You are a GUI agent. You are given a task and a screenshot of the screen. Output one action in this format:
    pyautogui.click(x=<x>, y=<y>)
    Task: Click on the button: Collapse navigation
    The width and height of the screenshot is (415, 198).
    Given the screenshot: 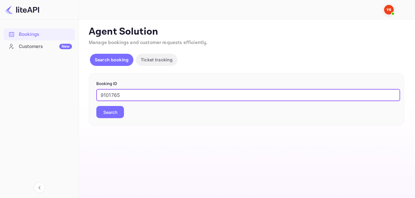 What is the action you would take?
    pyautogui.click(x=39, y=188)
    